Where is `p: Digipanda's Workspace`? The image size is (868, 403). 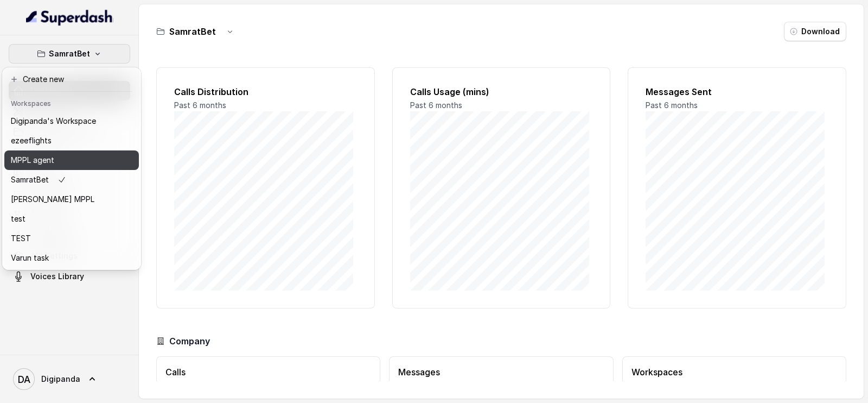
p: Digipanda's Workspace is located at coordinates (53, 121).